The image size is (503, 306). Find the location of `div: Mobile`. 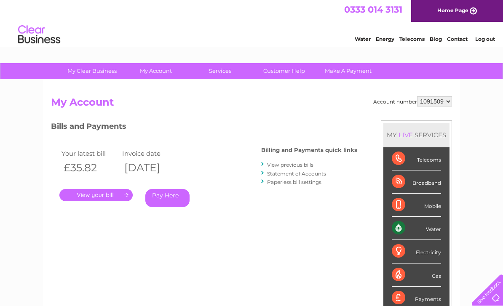

div: Mobile is located at coordinates (416, 205).